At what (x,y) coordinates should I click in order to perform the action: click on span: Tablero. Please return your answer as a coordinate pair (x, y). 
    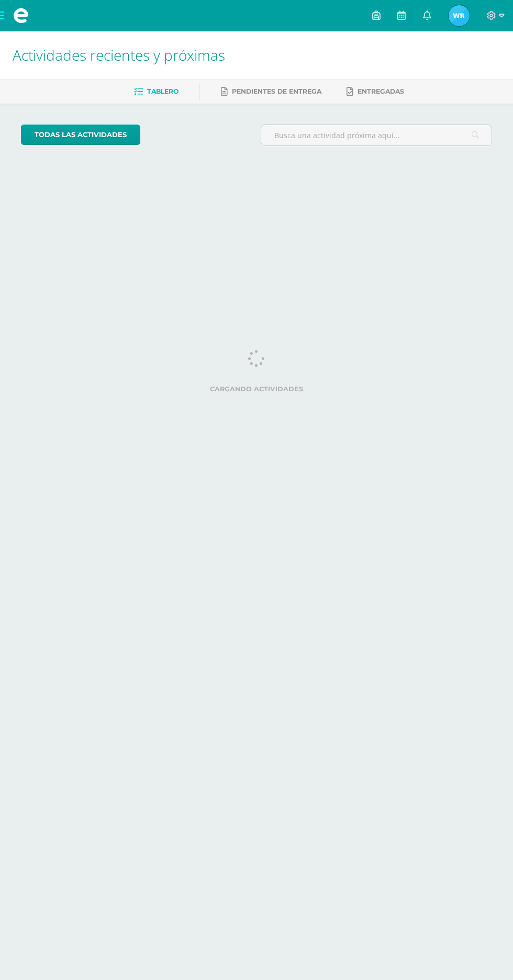
    Looking at the image, I should click on (163, 91).